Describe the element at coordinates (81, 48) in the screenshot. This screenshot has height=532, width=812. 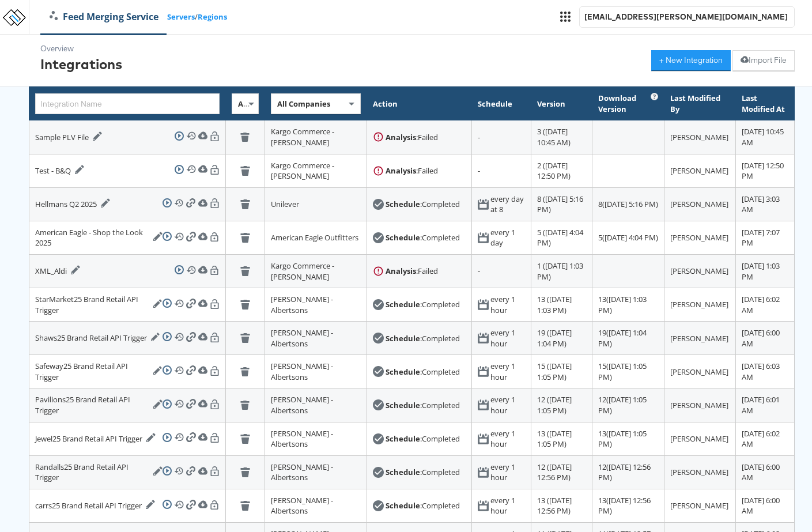
I see `div: Overview` at that location.